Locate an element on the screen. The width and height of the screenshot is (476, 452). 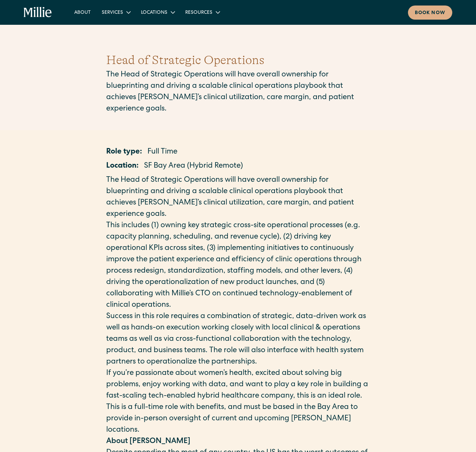
p: Full Time is located at coordinates (162, 152).